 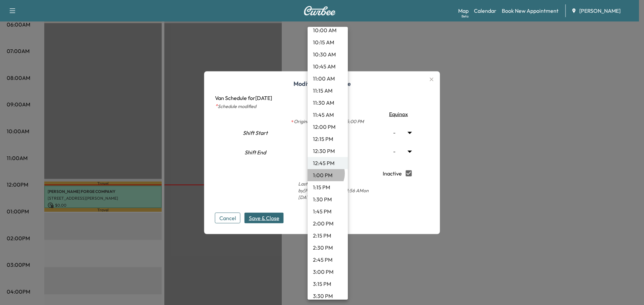 What do you see at coordinates (328, 79) in the screenshot?
I see `li: 11:00 AM` at bounding box center [328, 79].